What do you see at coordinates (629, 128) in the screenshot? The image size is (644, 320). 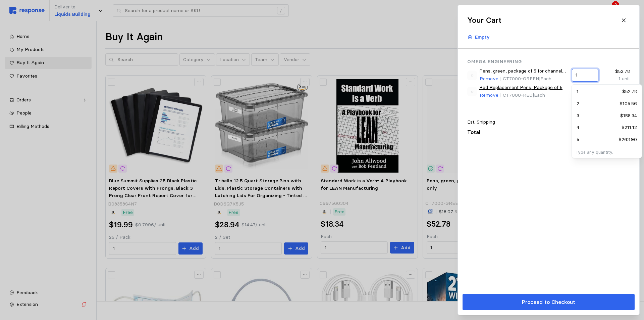 I see `p: $211.12` at bounding box center [629, 128].